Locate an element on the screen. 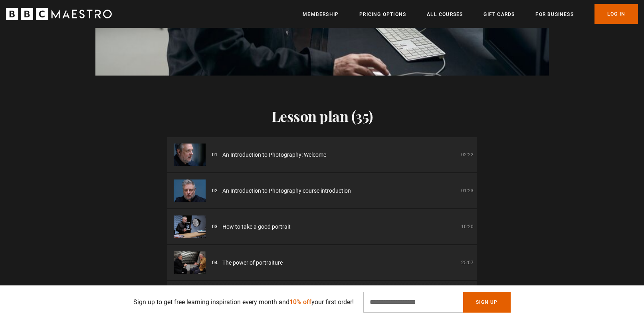  p: 01 is located at coordinates (215, 155).